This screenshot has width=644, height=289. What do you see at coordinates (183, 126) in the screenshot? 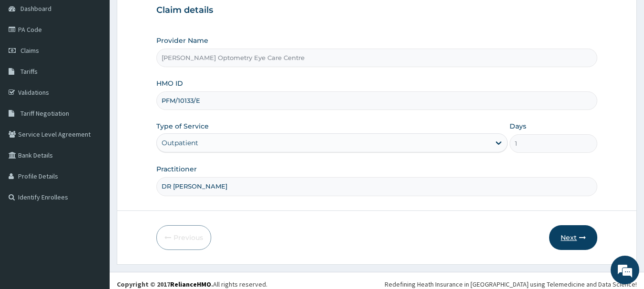
I see `label: Type of Service` at bounding box center [183, 126].